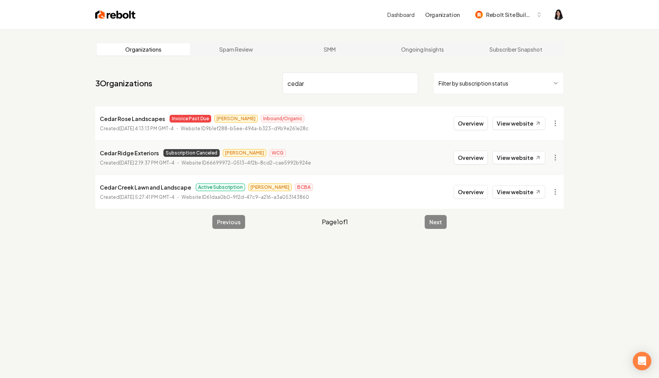 The width and height of the screenshot is (659, 378). Describe the element at coordinates (283, 119) in the screenshot. I see `span: Inbound/Organic` at that location.